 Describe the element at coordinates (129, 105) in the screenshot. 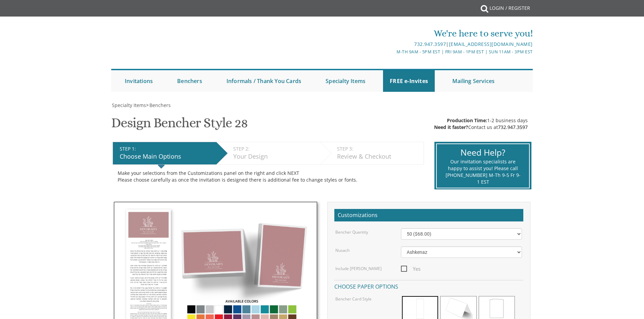

I see `span: Specialty Items` at that location.